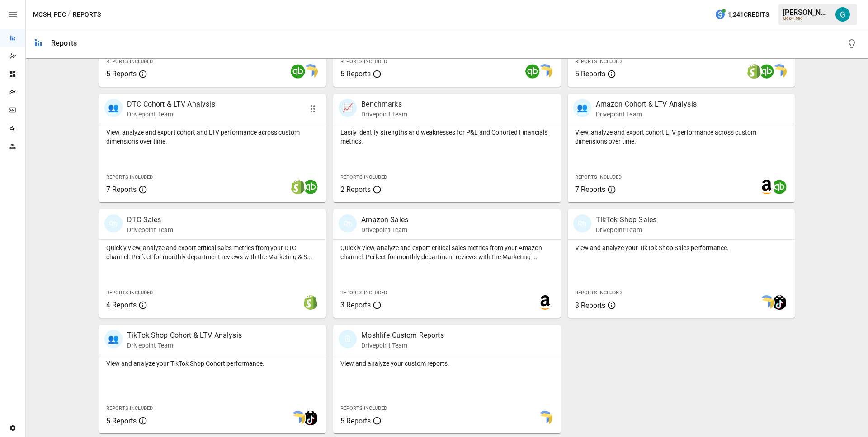 This screenshot has width=868, height=437. I want to click on p: Quickly view, analyze and export critical sales metrics from your Amazon channel. Perfect for mon..., so click(447, 252).